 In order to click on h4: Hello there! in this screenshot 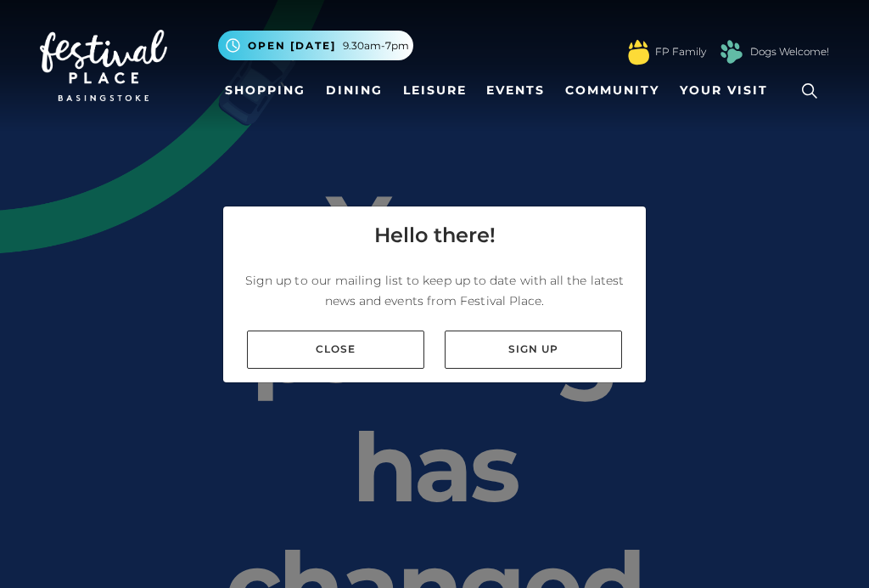, I will do `click(435, 235)`.